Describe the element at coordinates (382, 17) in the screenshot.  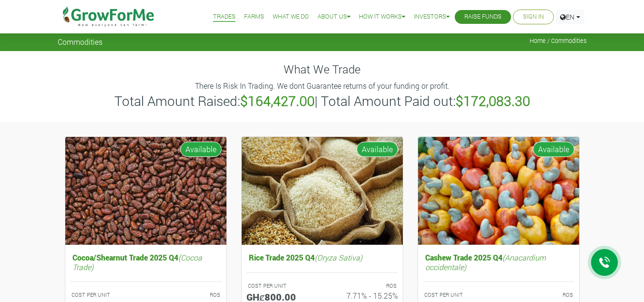
I see `a: How it Works` at that location.